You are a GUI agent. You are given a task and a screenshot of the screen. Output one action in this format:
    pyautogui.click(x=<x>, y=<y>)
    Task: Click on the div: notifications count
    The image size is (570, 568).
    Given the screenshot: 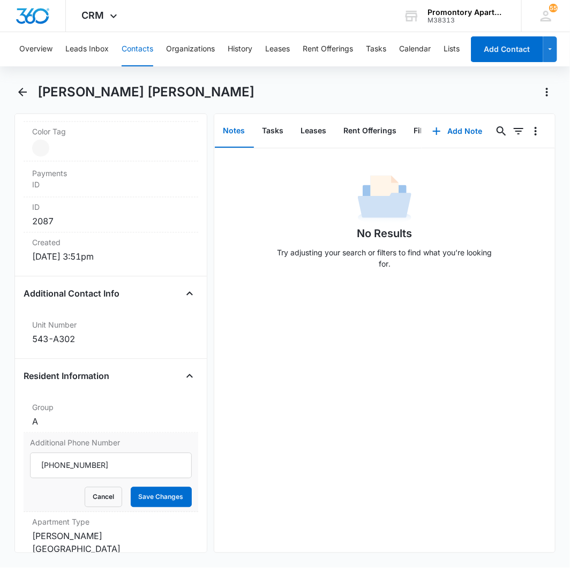 What is the action you would take?
    pyautogui.click(x=553, y=8)
    